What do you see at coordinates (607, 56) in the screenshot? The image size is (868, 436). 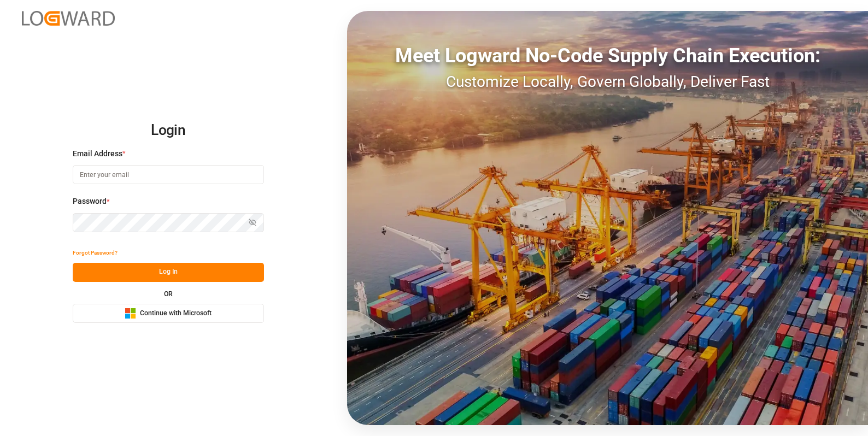 I see `div: Meet Logward No-Code Supply Chain Execution:` at bounding box center [607, 56].